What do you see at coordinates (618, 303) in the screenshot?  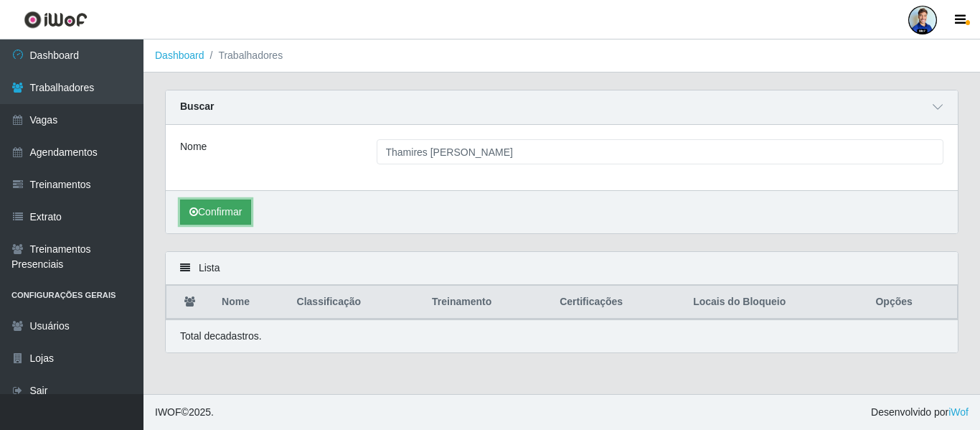 I see `th: Certificações` at bounding box center [618, 303].